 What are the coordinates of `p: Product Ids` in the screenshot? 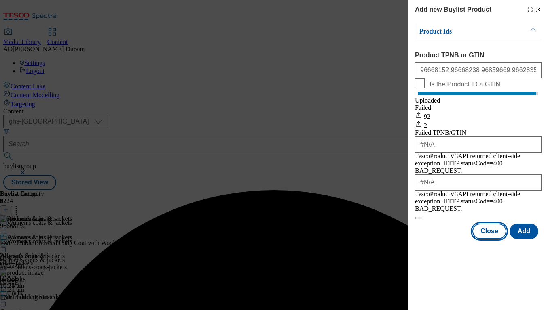 It's located at (462, 32).